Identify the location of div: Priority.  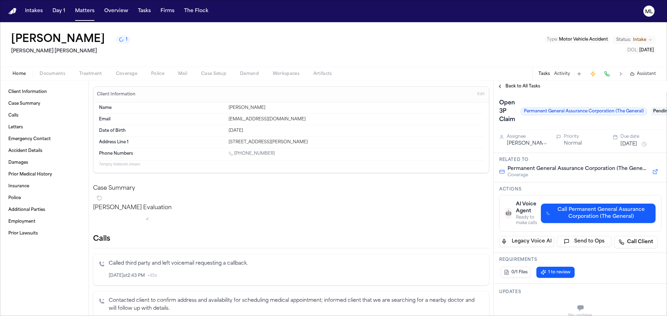
(584, 137).